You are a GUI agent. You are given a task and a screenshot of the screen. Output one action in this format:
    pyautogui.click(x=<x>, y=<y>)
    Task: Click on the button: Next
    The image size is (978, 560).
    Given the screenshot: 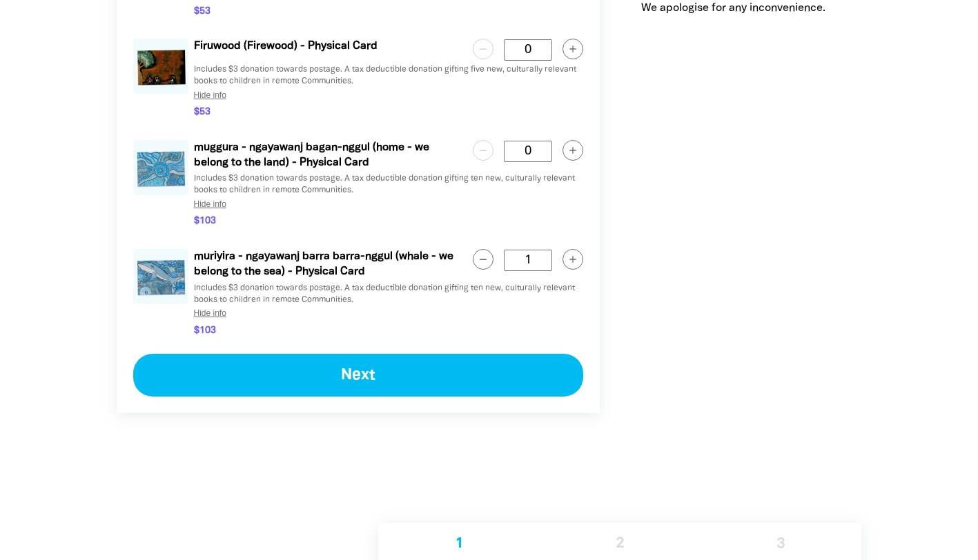 What is the action you would take?
    pyautogui.click(x=358, y=375)
    